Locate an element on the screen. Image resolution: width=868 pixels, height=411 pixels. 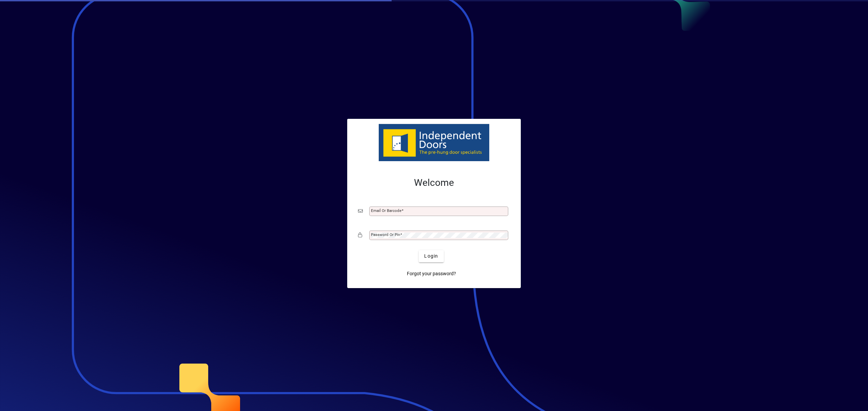
a: Forgot your password? is located at coordinates (431, 274).